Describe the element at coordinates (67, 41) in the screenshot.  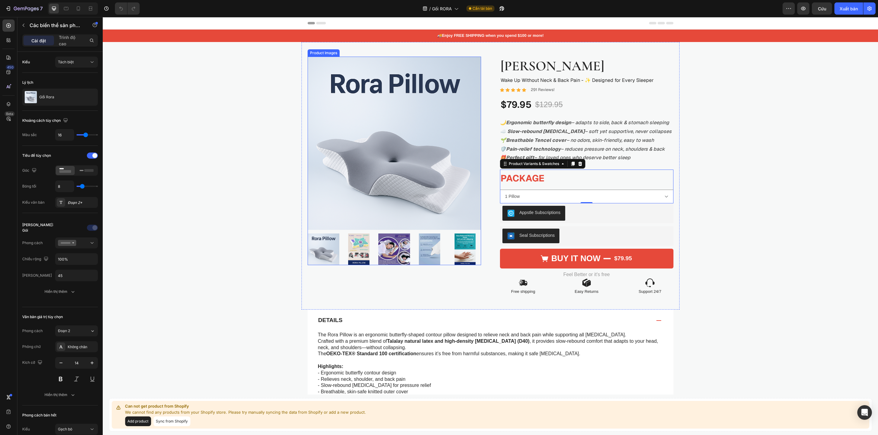
I see `font: Trình độ cao` at that location.